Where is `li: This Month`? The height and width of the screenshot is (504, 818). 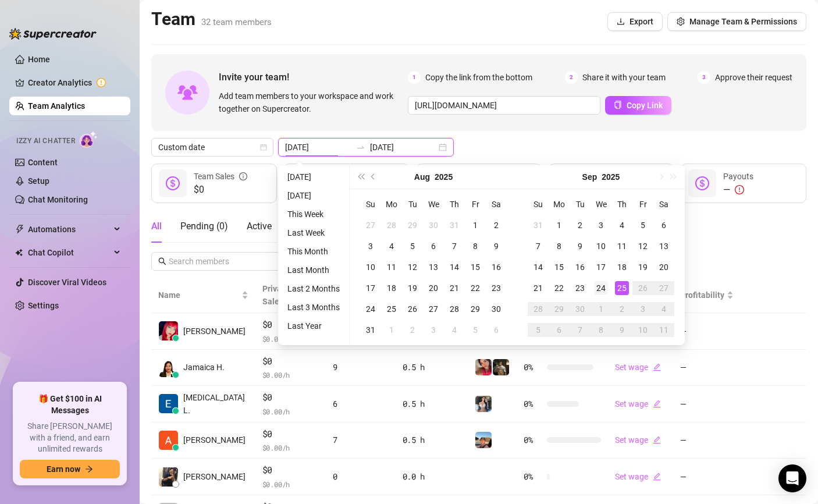
li: This Month is located at coordinates (313, 251).